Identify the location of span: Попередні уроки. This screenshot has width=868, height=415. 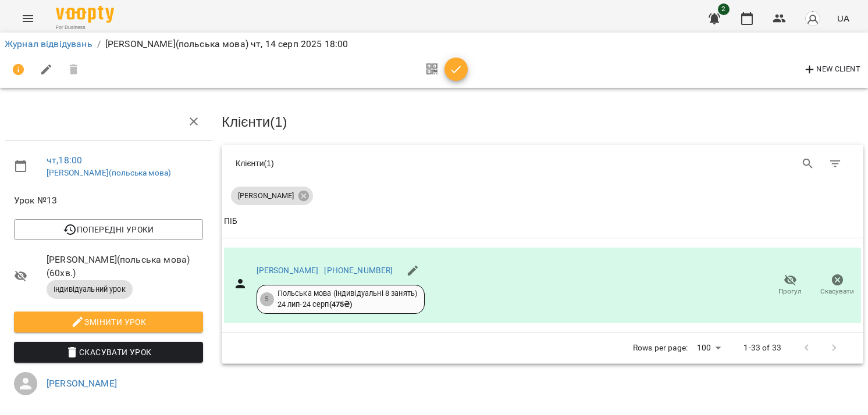
(108, 230).